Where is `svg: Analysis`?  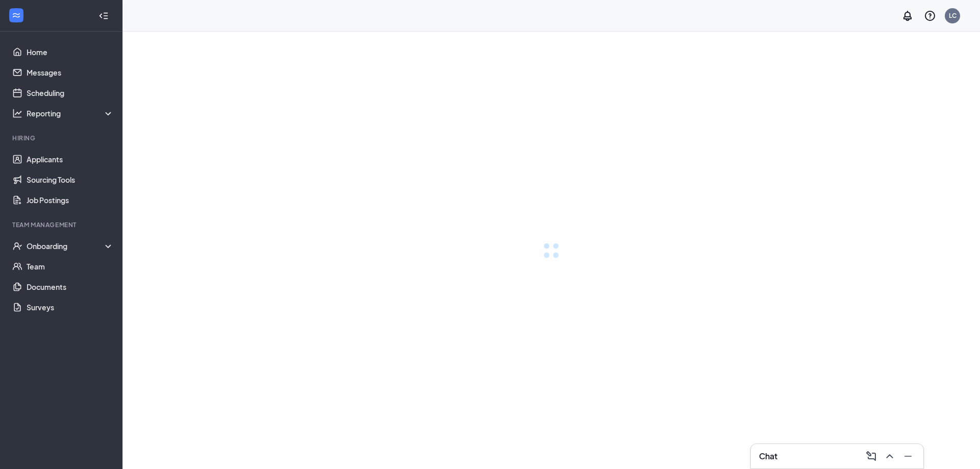 svg: Analysis is located at coordinates (17, 113).